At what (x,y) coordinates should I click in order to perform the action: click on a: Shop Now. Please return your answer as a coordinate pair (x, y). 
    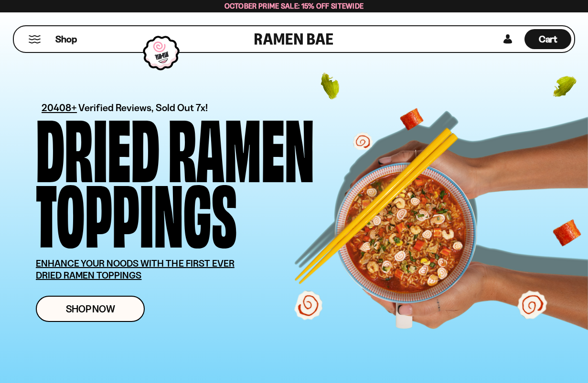
    Looking at the image, I should click on (90, 309).